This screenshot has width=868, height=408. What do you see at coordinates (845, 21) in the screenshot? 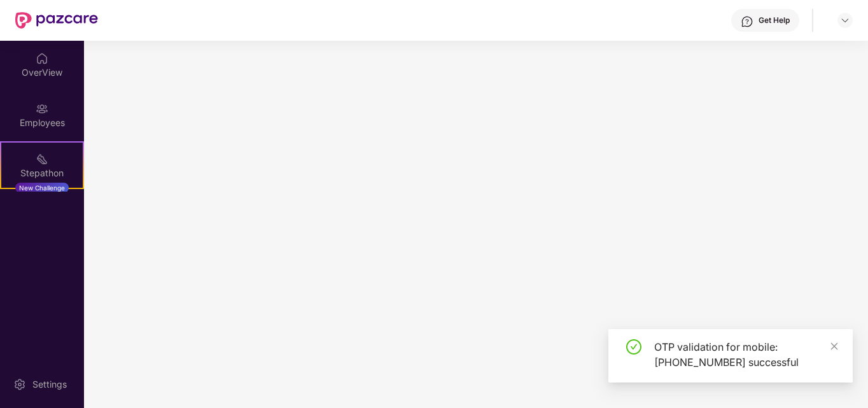
I see `img: svg+xml;base64,PHN2ZyBpZD0iRHJvcGRvd24tMzJ4MzIiIHhtbG5zPSJodHRwOi8vd3d3LnczLm9yZy8yMDAwL3N2ZyIgd2...` at bounding box center [845, 21].